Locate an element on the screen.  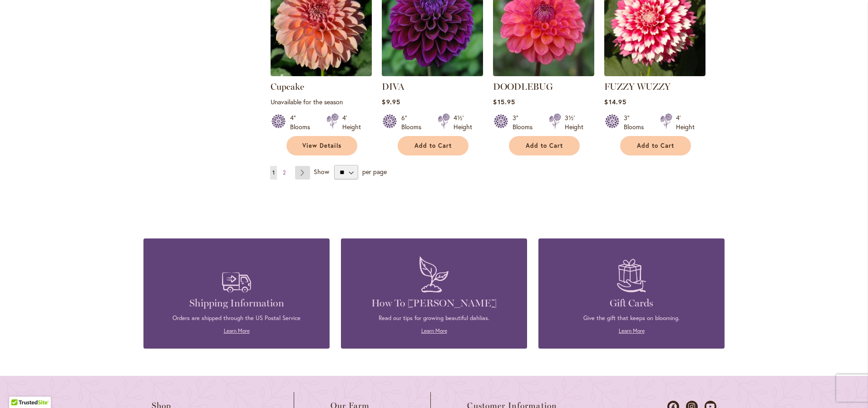
span: $9.95 is located at coordinates (391, 102).